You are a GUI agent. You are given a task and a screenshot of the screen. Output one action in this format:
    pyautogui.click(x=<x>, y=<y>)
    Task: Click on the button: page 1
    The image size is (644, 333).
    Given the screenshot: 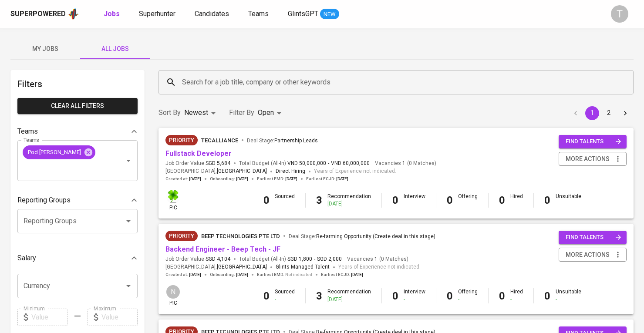 What is the action you would take?
    pyautogui.click(x=593, y=114)
    